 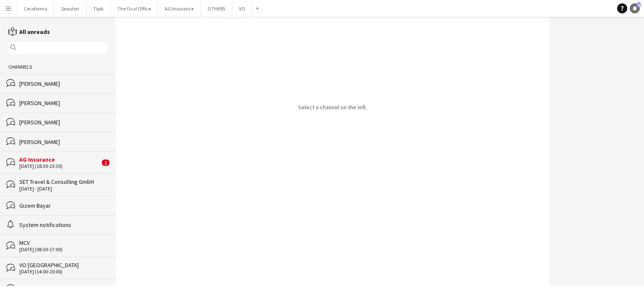 I want to click on button: OTHERS, so click(x=216, y=8).